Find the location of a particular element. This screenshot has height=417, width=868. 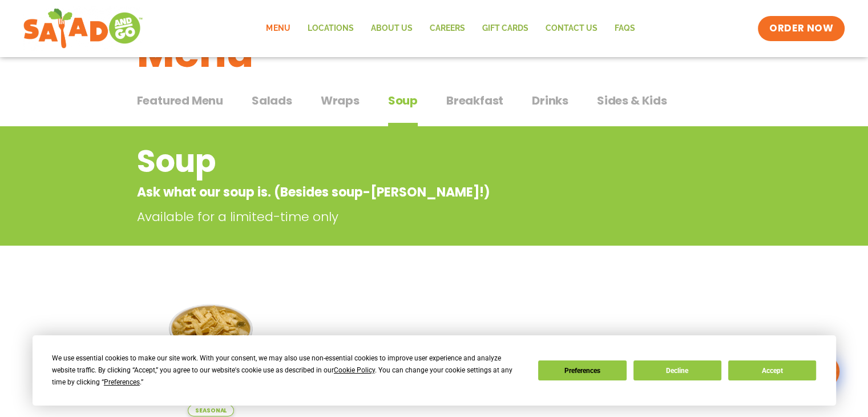

a: Menu is located at coordinates (278, 29).